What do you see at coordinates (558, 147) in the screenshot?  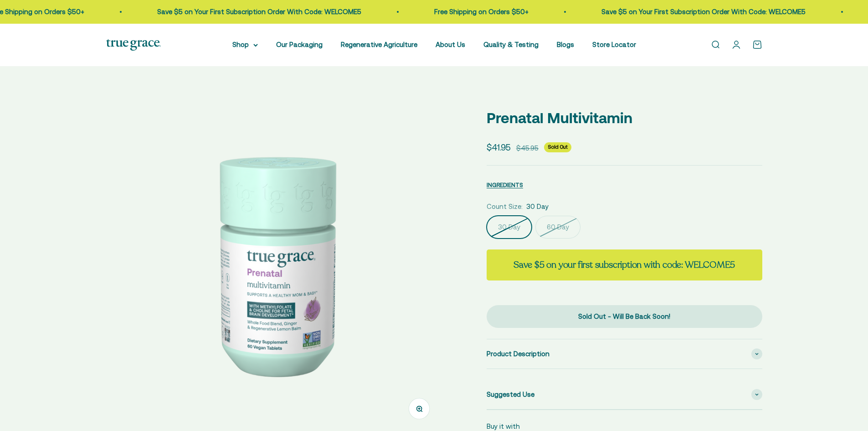 I see `sold-out-badge: Sold Out` at bounding box center [558, 147].